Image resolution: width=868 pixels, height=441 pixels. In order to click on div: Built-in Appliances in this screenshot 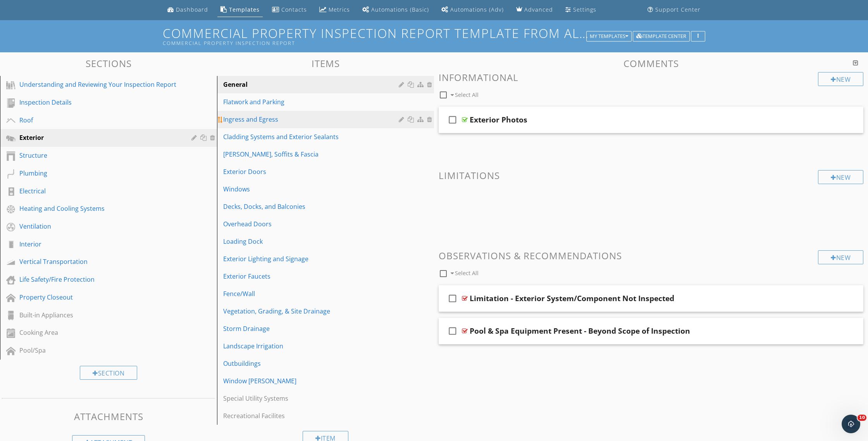, I will do `click(99, 315)`.